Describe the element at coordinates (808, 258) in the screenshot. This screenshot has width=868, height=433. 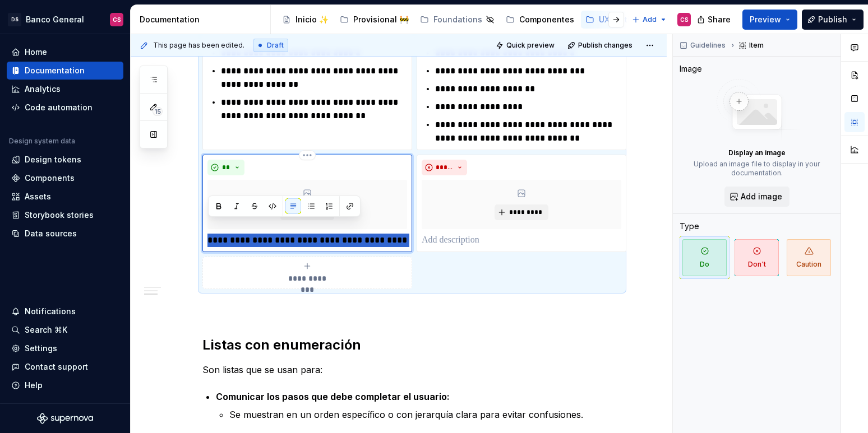
I see `span: Caution` at that location.